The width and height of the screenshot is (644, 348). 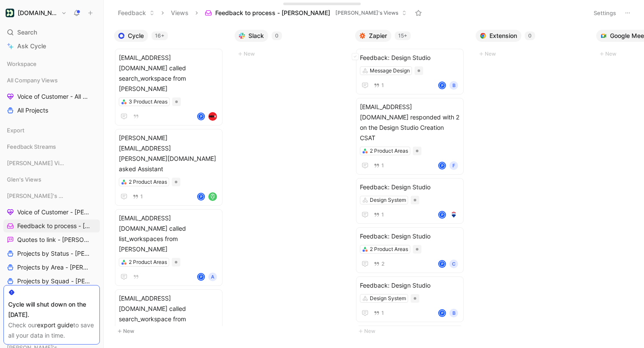 What do you see at coordinates (148, 102) in the screenshot?
I see `div: 3 Product Areas` at bounding box center [148, 102].